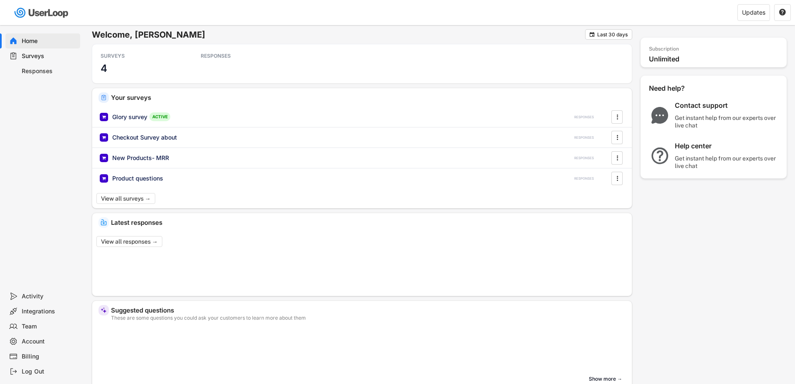 Image resolution: width=795 pixels, height=384 pixels. What do you see at coordinates (49, 71) in the screenshot?
I see `div: Responses` at bounding box center [49, 71].